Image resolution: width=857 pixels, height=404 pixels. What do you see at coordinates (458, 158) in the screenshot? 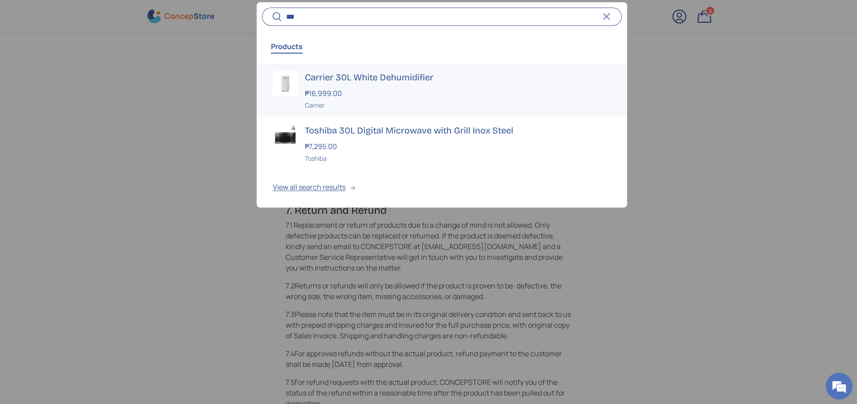
I see `div: Toshiba` at bounding box center [458, 158].